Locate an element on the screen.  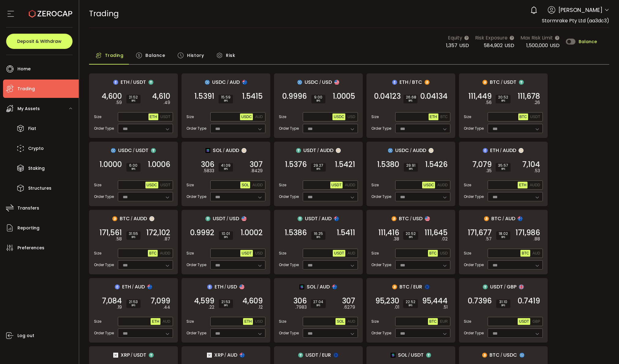
span: Risk Exposure is located at coordinates (492, 37).